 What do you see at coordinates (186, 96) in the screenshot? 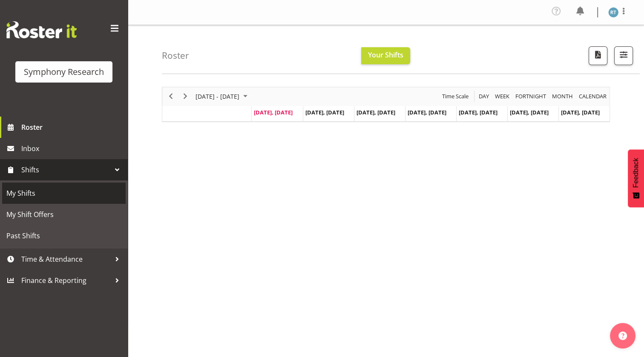
I see `div: Next` at bounding box center [186, 96].